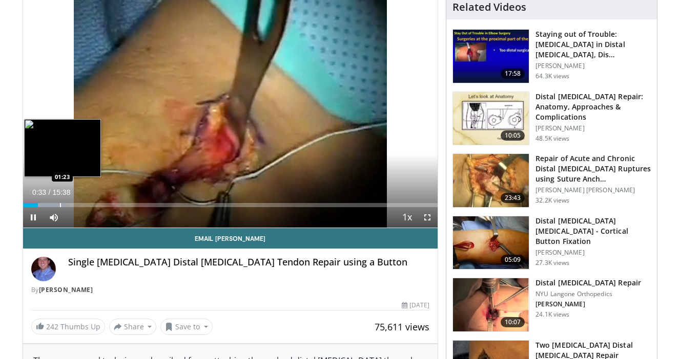 The image size is (680, 359). What do you see at coordinates (552, 201) in the screenshot?
I see `p: 32.2K views` at bounding box center [552, 201].